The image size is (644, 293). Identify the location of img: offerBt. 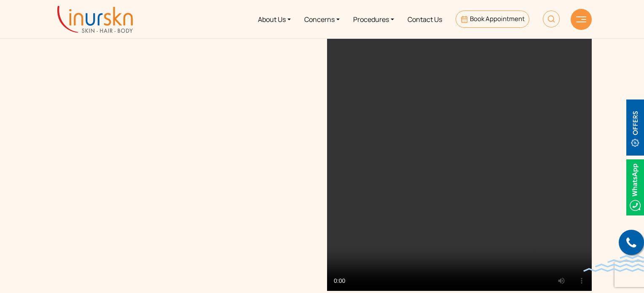
(635, 127).